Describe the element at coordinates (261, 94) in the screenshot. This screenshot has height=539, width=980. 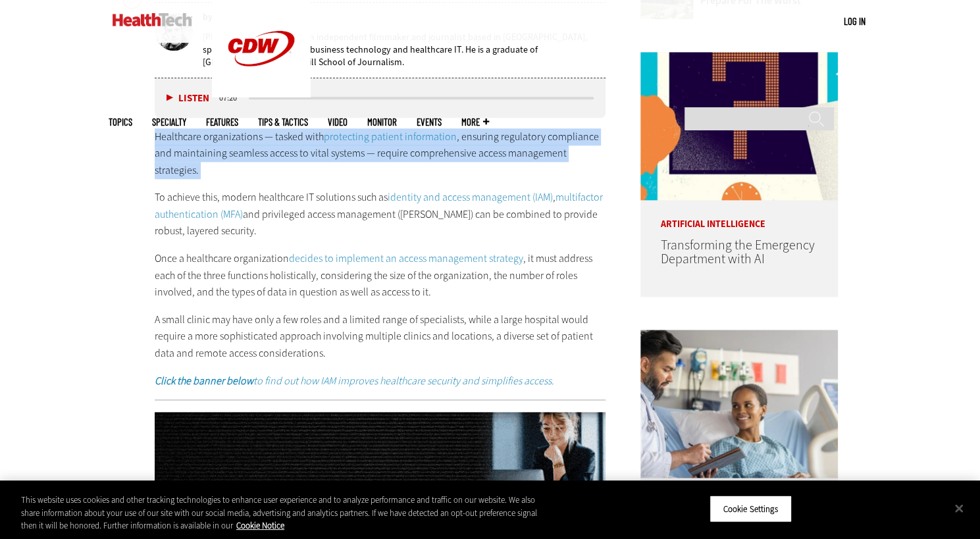
I see `a: CDW` at that location.